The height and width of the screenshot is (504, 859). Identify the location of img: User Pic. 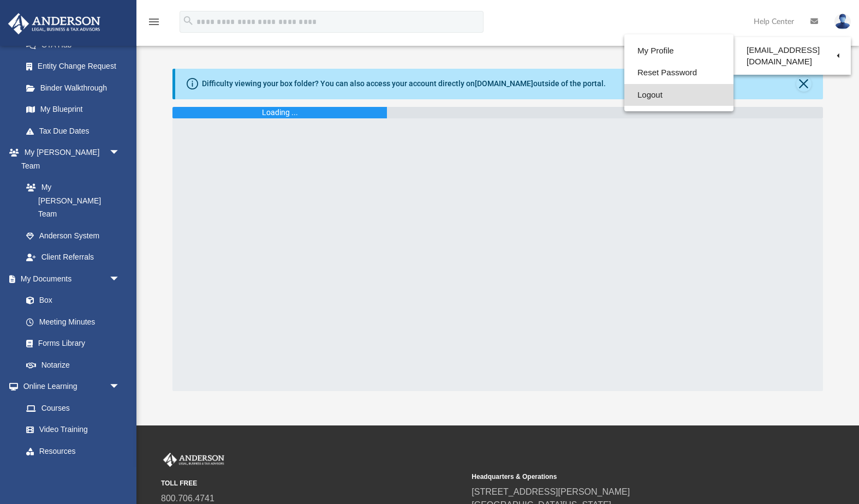
(842, 22).